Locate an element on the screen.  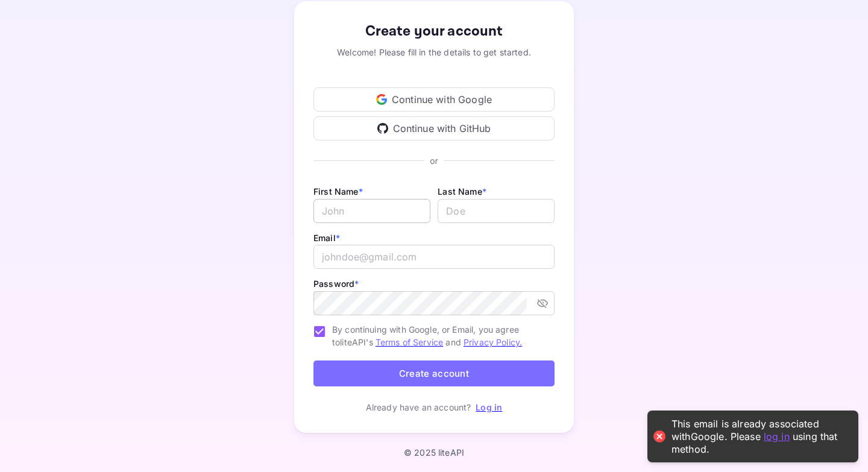
span: By continuing with Google, or Email, you agree to liteAPI's and is located at coordinates (438, 336).